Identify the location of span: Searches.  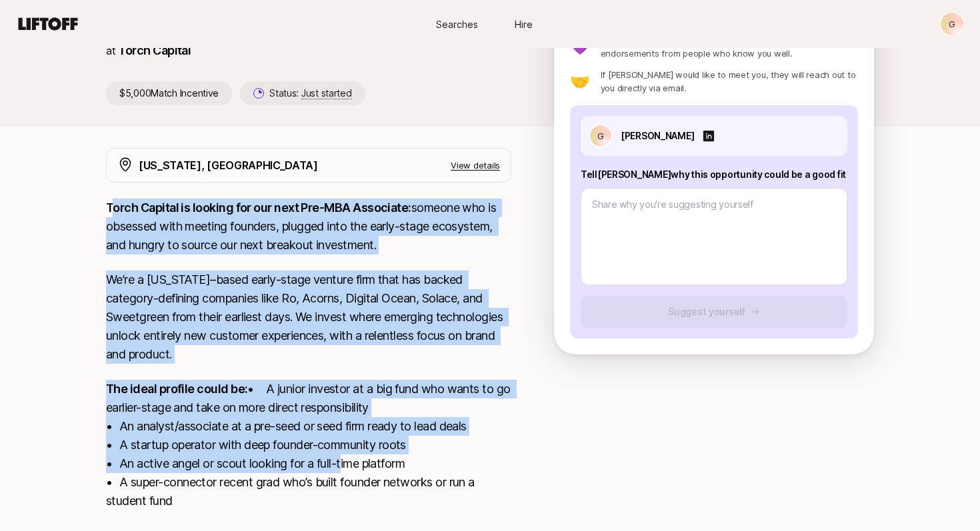
(457, 24).